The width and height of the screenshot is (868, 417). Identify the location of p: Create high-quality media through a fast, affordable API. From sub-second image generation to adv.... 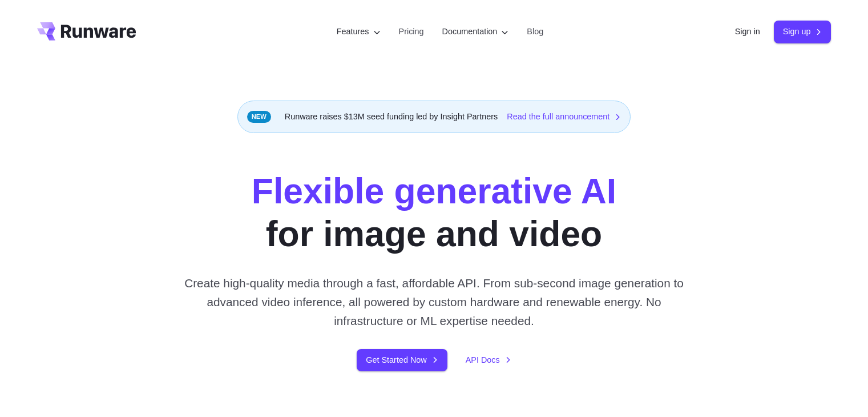
(434, 302).